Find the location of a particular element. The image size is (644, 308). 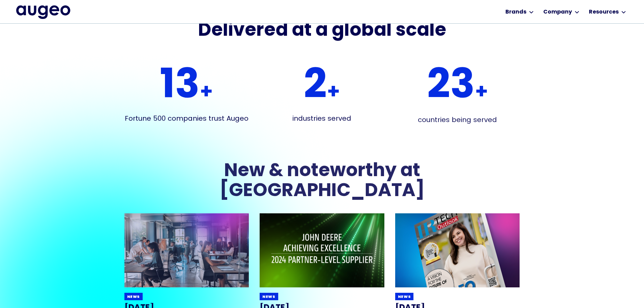

span: 2 is located at coordinates (315, 87).